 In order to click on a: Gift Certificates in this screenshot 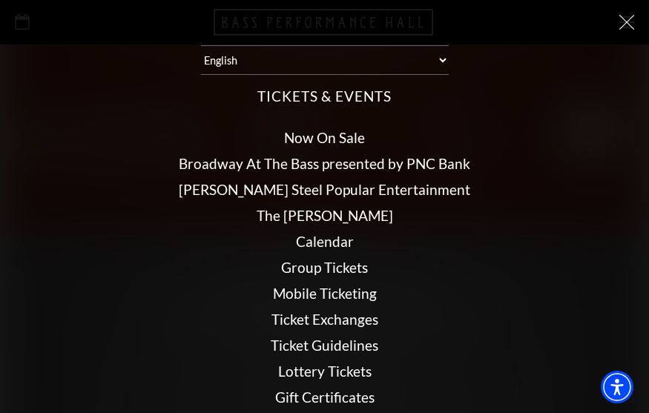, I will do `click(325, 397)`.